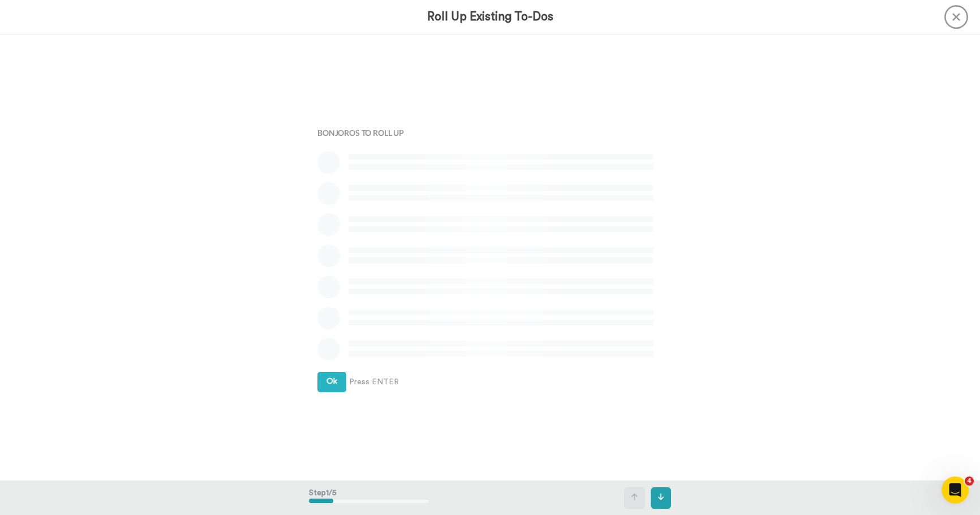  Describe the element at coordinates (332, 382) in the screenshot. I see `button: Ok` at that location.